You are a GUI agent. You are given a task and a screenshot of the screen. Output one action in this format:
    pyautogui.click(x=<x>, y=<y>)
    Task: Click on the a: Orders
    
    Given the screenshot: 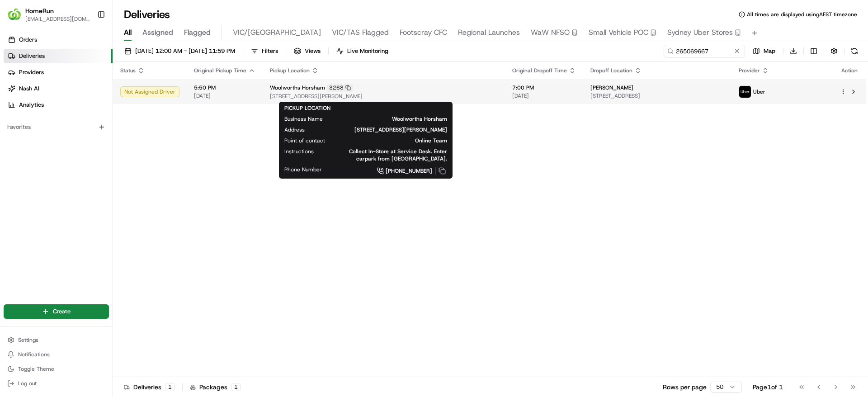 What is the action you would take?
    pyautogui.click(x=58, y=40)
    